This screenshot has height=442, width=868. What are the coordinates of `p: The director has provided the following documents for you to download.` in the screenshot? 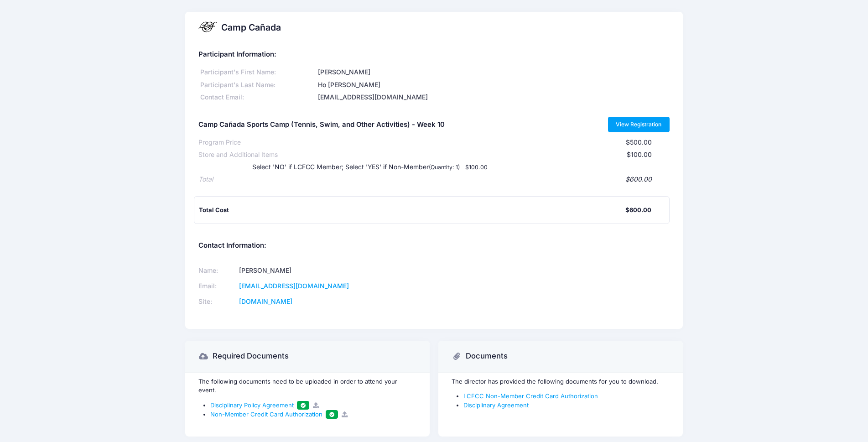 It's located at (560, 382).